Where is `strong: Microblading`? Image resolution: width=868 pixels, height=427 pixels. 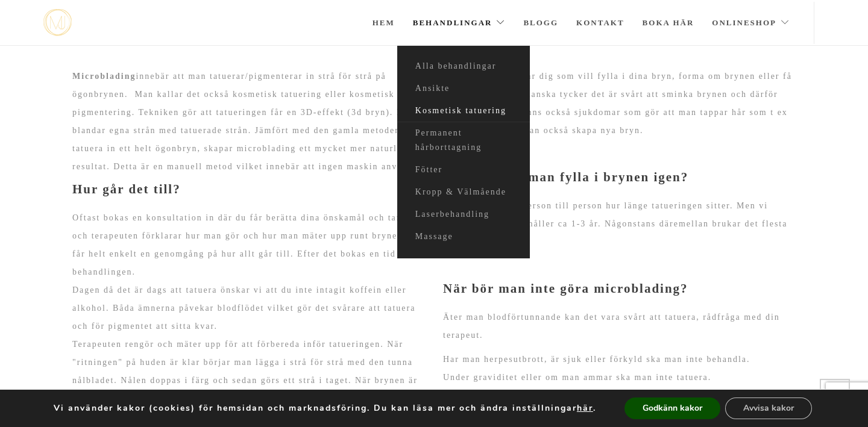 strong: Microblading is located at coordinates (104, 76).